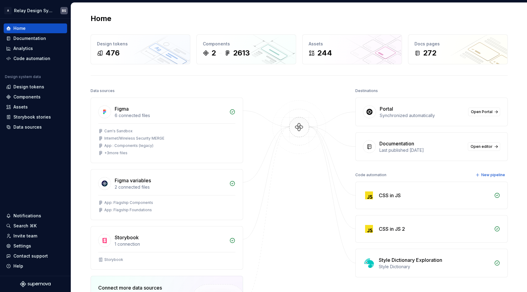 This screenshot has height=292, width=527. Describe the element at coordinates (25, 236) in the screenshot. I see `div: Invite team` at that location.